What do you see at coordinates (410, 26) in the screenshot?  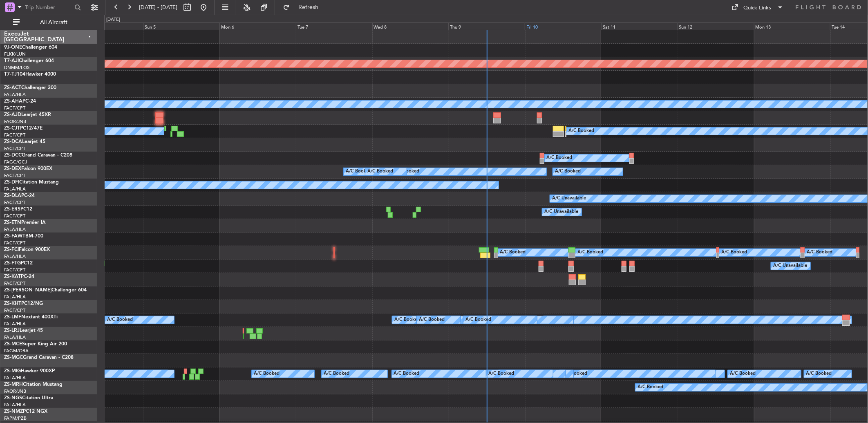 I see `div: Wed 8` at bounding box center [410, 26].